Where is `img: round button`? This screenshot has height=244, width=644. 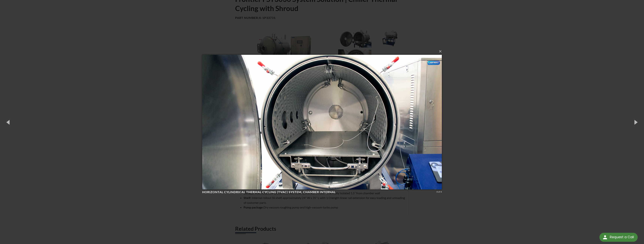 img: round button is located at coordinates (605, 237).